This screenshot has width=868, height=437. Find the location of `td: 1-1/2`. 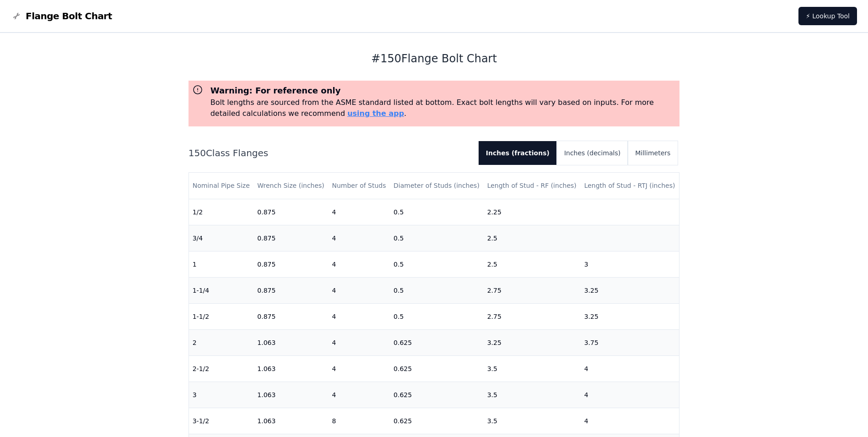

td: 1-1/2 is located at coordinates (222, 316).